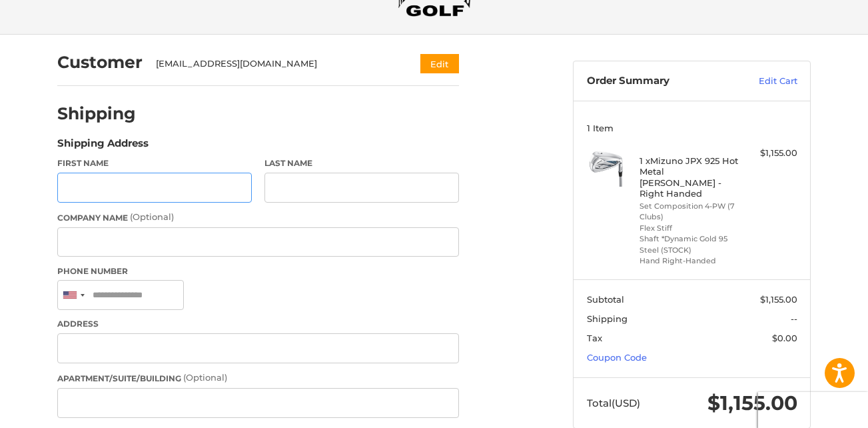 This screenshot has height=428, width=868. What do you see at coordinates (155, 163) in the screenshot?
I see `label: First Name` at bounding box center [155, 163].